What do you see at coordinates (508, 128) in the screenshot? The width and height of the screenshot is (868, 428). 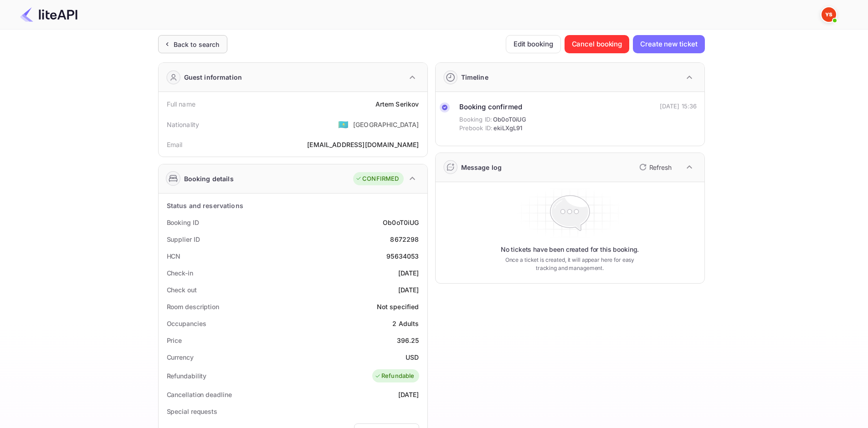 I see `span: ekiLXgL91` at bounding box center [508, 128].